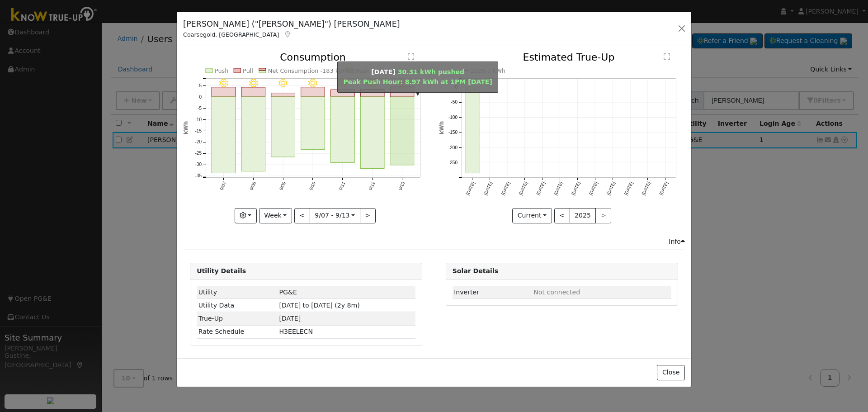 This screenshot has width=868, height=412. Describe the element at coordinates (237, 292) in the screenshot. I see `td: Utility` at that location.